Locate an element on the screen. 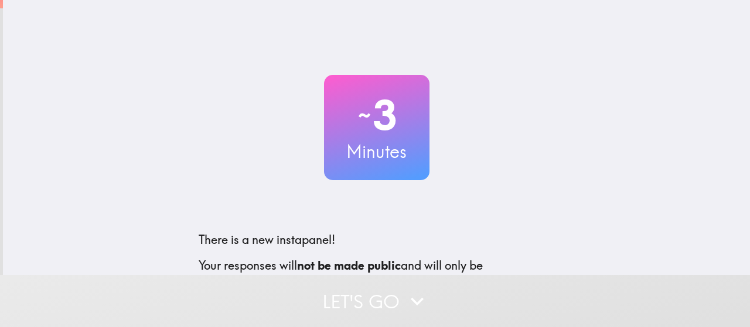 The width and height of the screenshot is (750, 327). h2: 3 is located at coordinates (377, 115).